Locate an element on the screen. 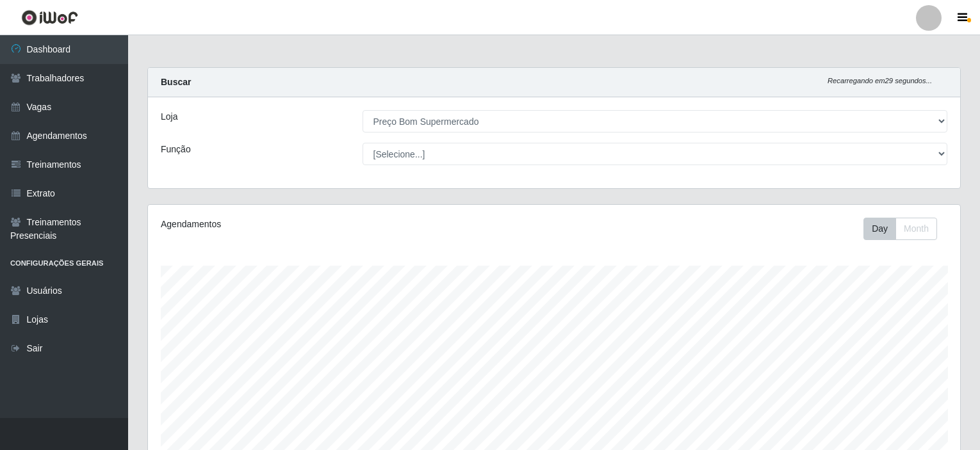 The image size is (980, 450). div: Toolbar with button groups is located at coordinates (905, 229).